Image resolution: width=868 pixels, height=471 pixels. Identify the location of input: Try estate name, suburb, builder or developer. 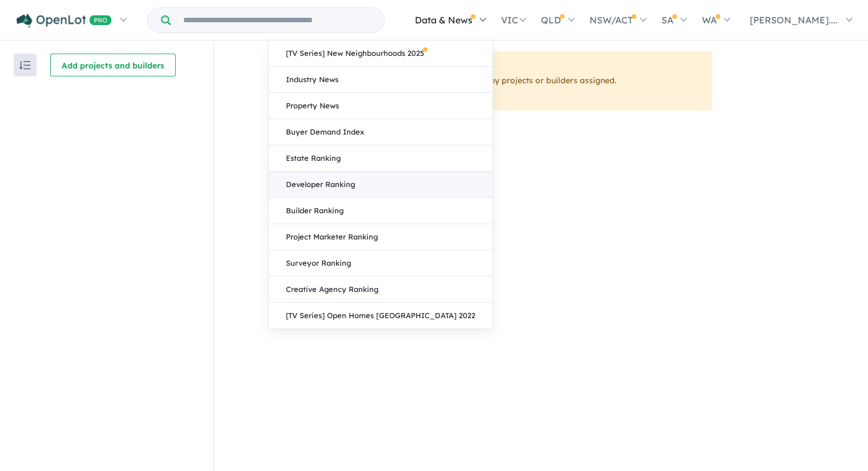
(277, 20).